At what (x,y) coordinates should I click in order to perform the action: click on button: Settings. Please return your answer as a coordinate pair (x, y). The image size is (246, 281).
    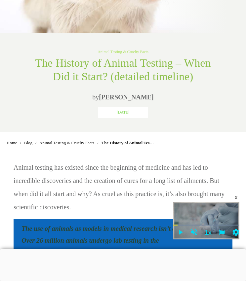
    Looking at the image, I should click on (235, 232).